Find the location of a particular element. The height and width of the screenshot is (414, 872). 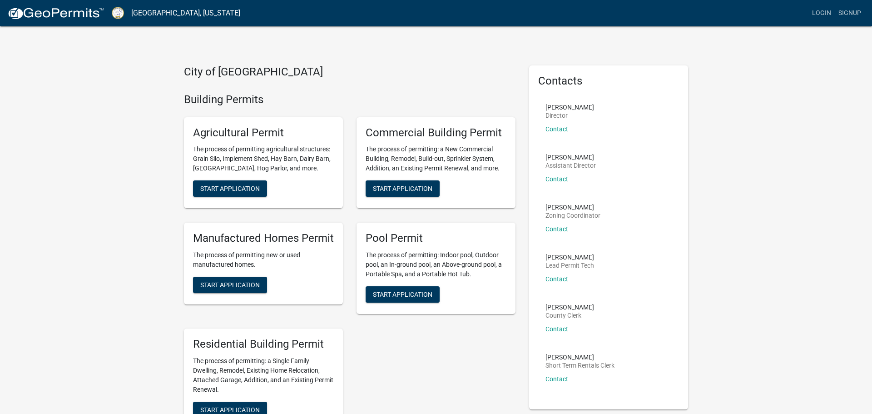

p: Assistant Director is located at coordinates (571, 165).